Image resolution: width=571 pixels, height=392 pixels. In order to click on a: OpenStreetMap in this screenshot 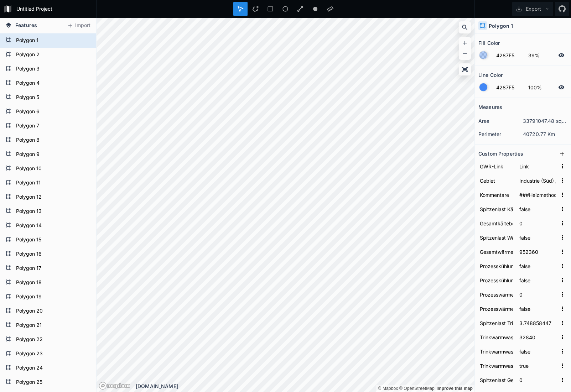, I will do `click(417, 389)`.